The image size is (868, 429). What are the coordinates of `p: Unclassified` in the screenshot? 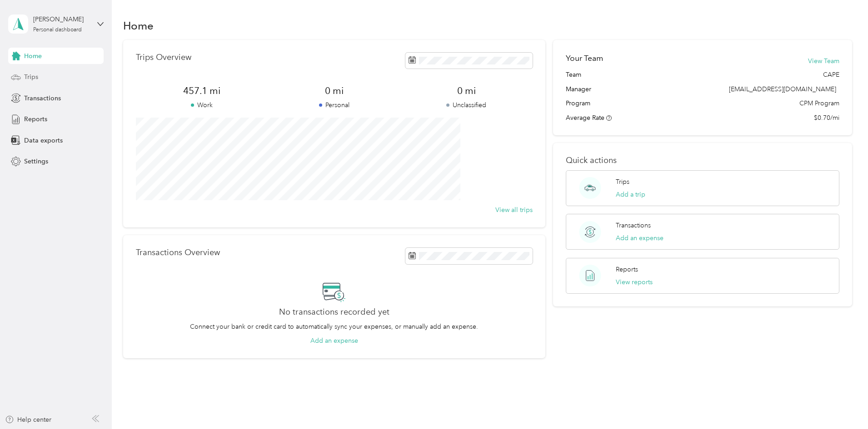 It's located at (466, 105).